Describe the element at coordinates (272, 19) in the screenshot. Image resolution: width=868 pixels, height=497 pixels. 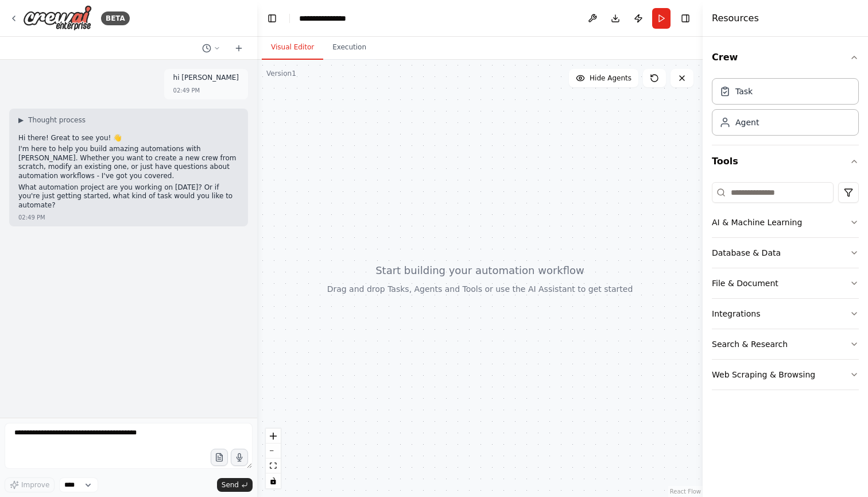
I see `button: Hide left sidebar` at that location.